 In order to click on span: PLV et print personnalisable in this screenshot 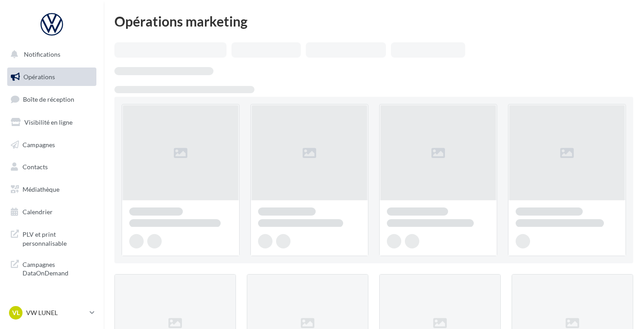, I will do `click(57, 238)`.